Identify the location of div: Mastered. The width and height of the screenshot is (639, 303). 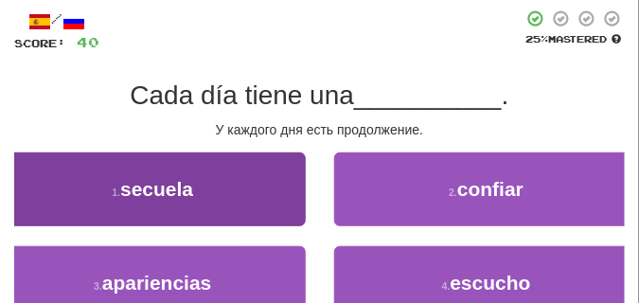
(574, 39).